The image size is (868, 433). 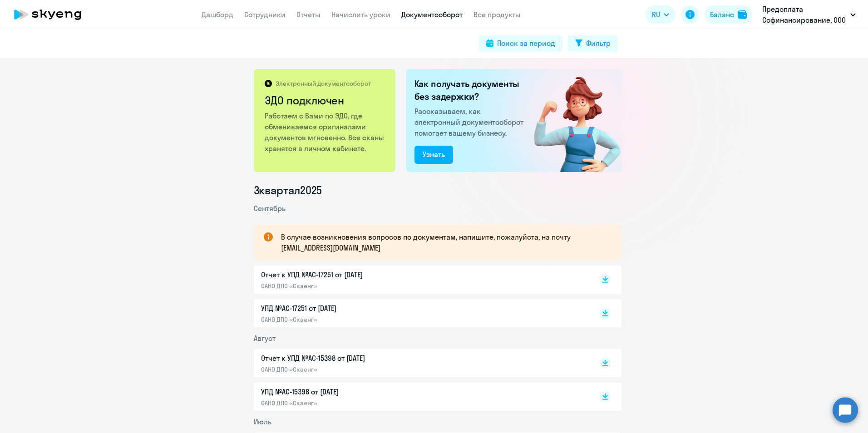 What do you see at coordinates (809, 15) in the screenshot?
I see `button: Предоплата Софинансирование, ООО "ХАЯТ КИМЬЯ"` at bounding box center [809, 15].